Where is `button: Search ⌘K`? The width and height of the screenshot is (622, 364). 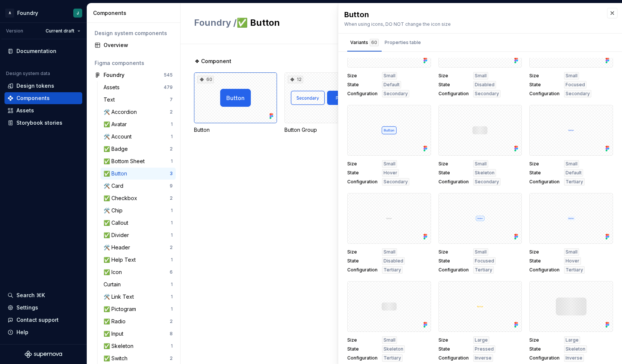 button: Search ⌘K is located at coordinates (43, 295).